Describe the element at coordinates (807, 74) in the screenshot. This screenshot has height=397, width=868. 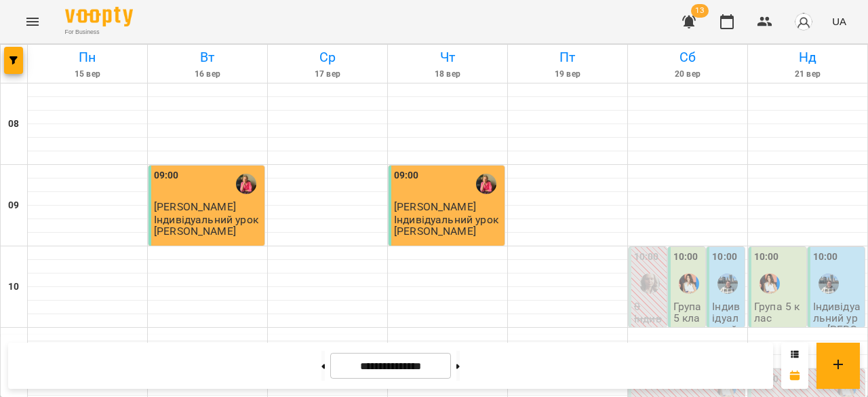
I see `h6: 21 вер` at that location.